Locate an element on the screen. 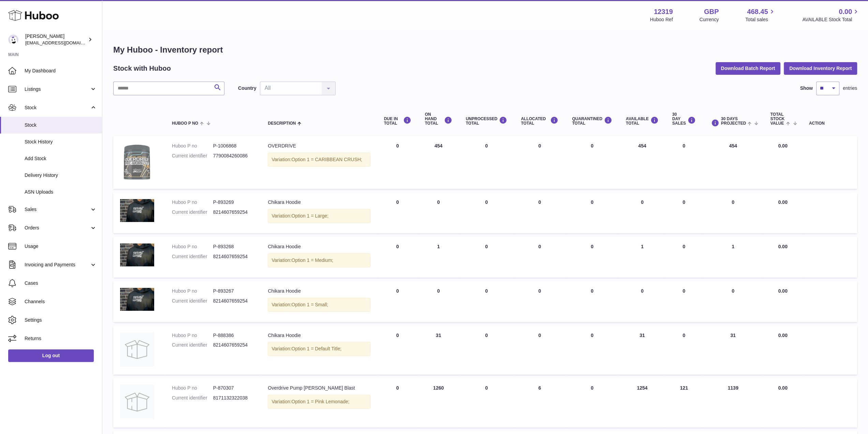 This screenshot has width=868, height=434. div: Huboo Ref is located at coordinates (661, 19).